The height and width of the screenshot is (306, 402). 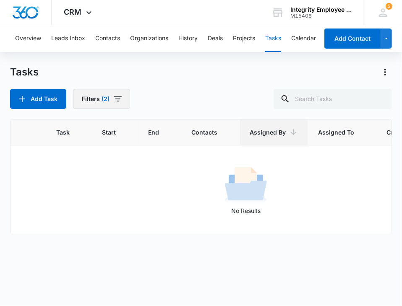 I want to click on span: Contacts, so click(x=204, y=132).